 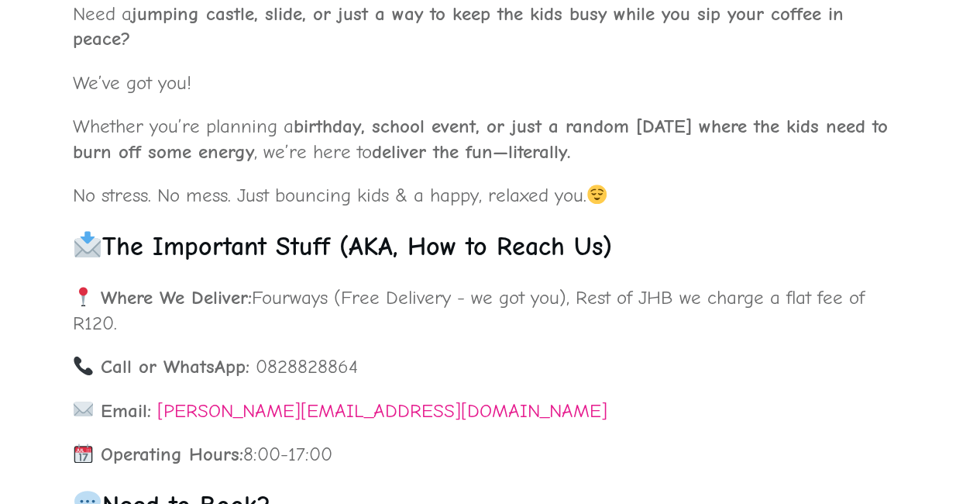 What do you see at coordinates (341, 195) in the screenshot?
I see `span: No stress. No mess. Just bouncing kids & a happy, relaxed you.` at bounding box center [341, 195].